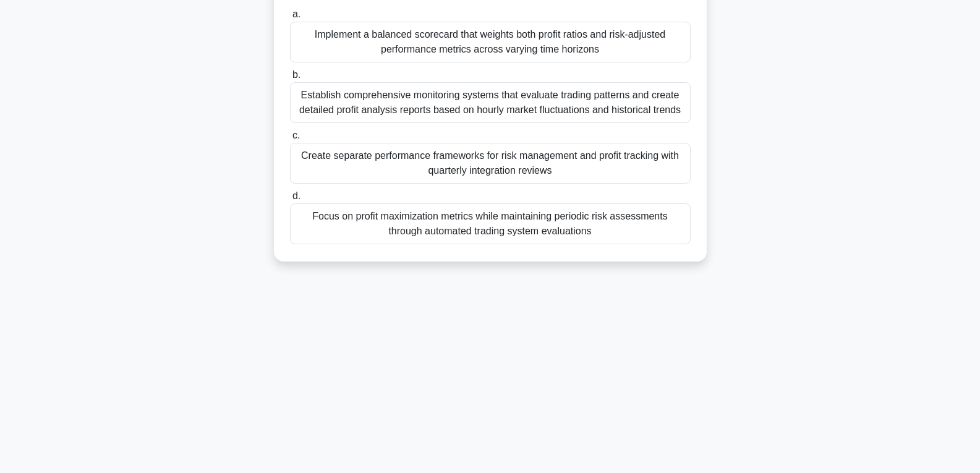 This screenshot has width=980, height=473. I want to click on span: c., so click(296, 134).